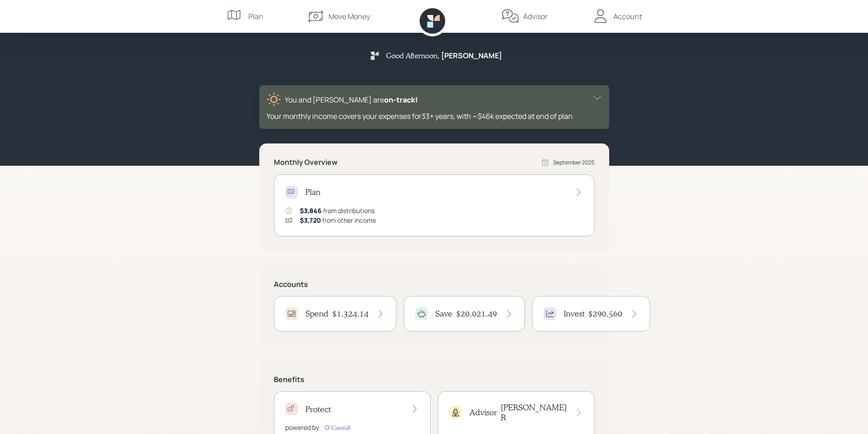  I want to click on div: from other income, so click(337, 220).